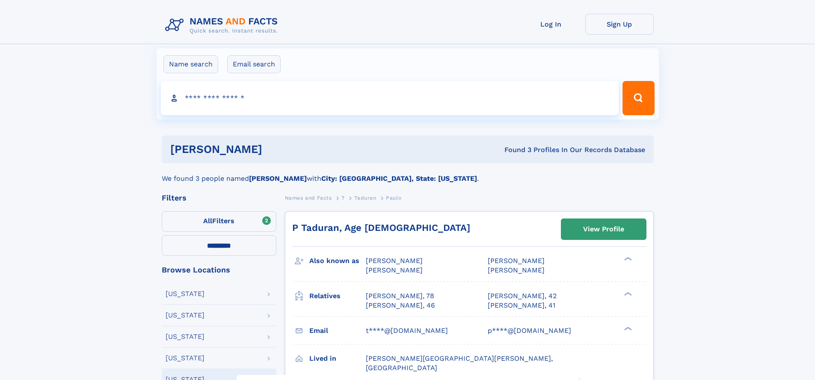  Describe the element at coordinates (191, 64) in the screenshot. I see `label: Name search` at that location.